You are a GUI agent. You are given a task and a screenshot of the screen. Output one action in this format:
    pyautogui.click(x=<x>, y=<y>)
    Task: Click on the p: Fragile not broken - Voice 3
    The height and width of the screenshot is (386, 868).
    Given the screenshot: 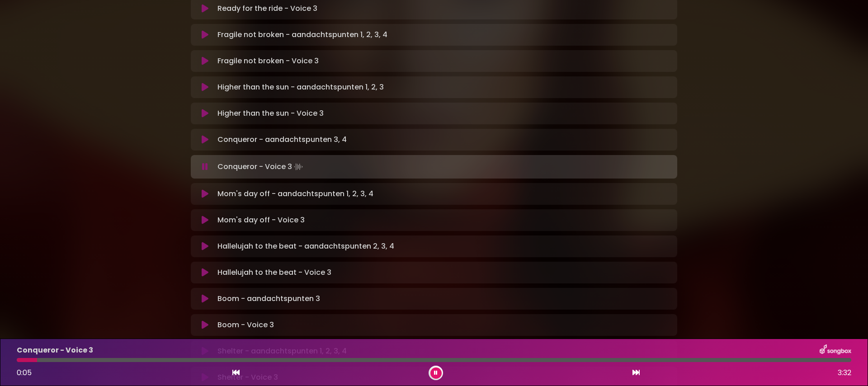 What is the action you would take?
    pyautogui.click(x=268, y=61)
    